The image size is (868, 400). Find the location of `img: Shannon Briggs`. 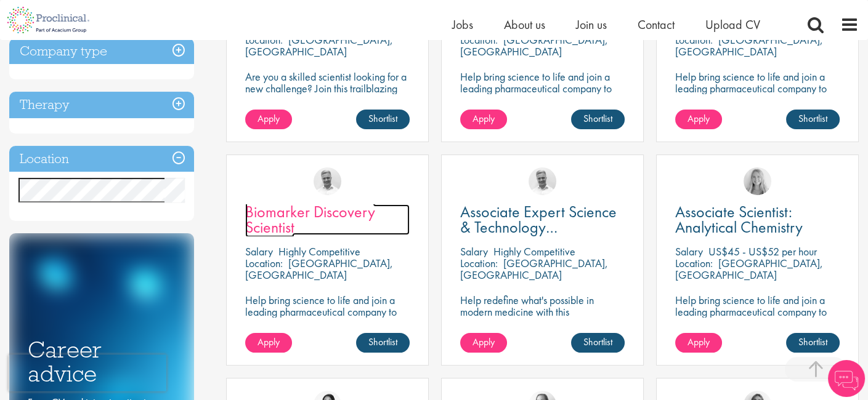

img: Shannon Briggs is located at coordinates (758, 181).